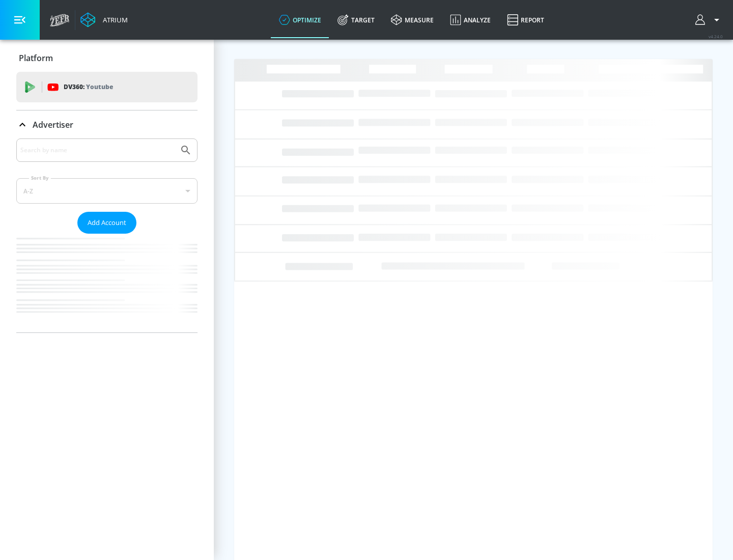  I want to click on a: Report, so click(526, 20).